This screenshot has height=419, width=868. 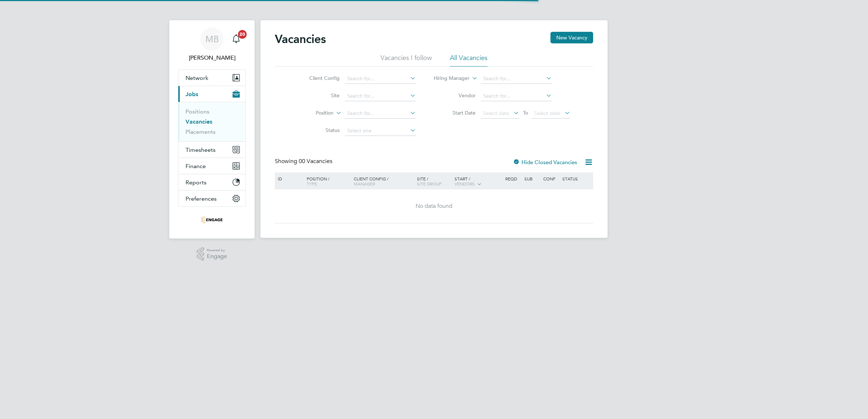 What do you see at coordinates (406, 61) in the screenshot?
I see `li: Vacancies I follow` at bounding box center [406, 61].